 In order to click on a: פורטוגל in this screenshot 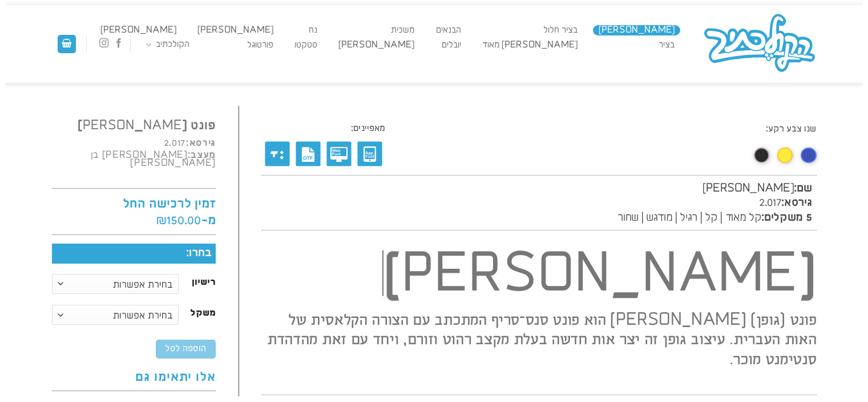, I will do `click(260, 45)`.